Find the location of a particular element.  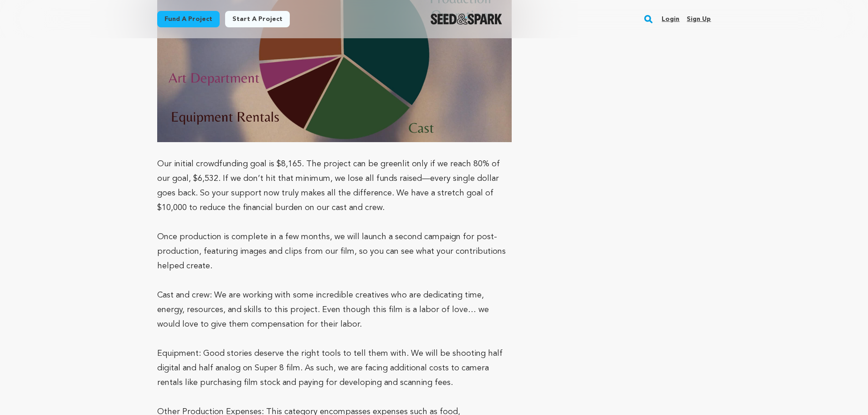

p: Once production is complete in a few months, we will launch a second campaign for post-production... is located at coordinates (334, 252).